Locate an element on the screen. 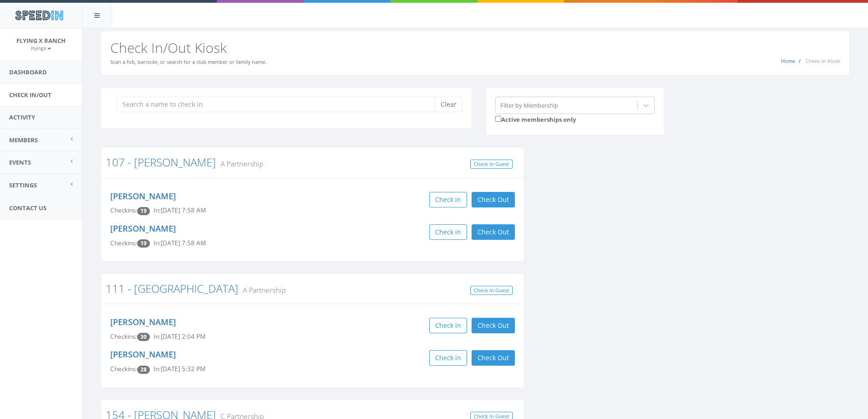 The height and width of the screenshot is (419, 868). small: FlyingX is located at coordinates (41, 48).